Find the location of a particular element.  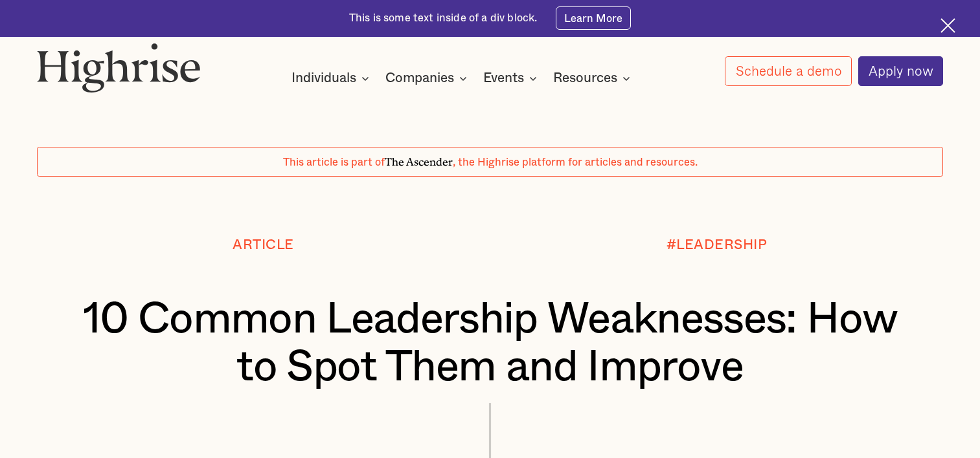

span: The Ascender is located at coordinates (418, 159).